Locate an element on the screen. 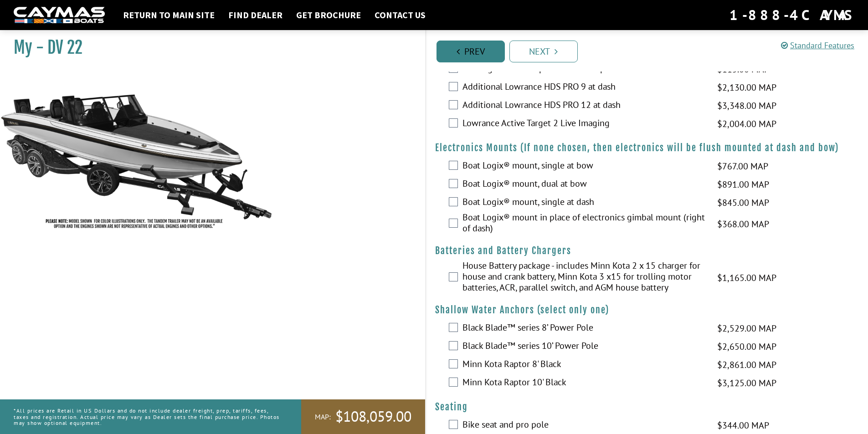  label: Boat Logix® mount, single at dash is located at coordinates (584, 202).